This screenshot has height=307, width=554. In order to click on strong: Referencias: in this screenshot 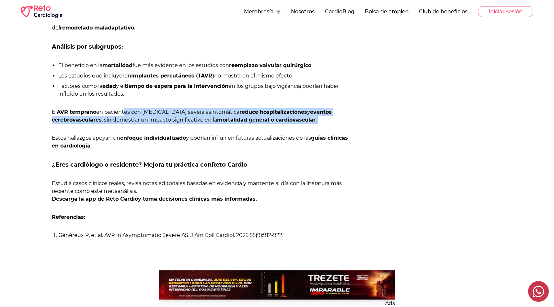, I will do `click(68, 217)`.